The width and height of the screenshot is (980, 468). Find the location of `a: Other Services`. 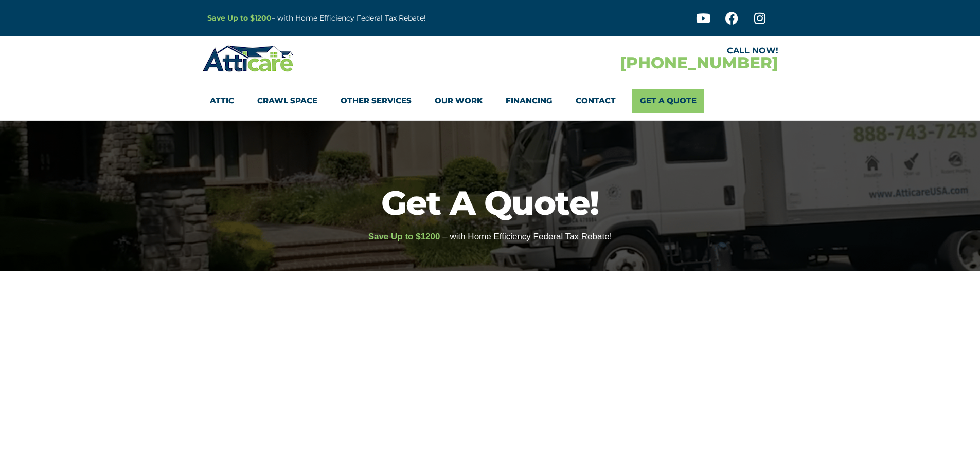

a: Other Services is located at coordinates (377, 100).